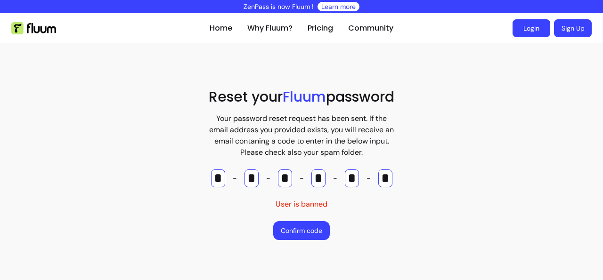  Describe the element at coordinates (302, 205) in the screenshot. I see `span: User is banned` at that location.